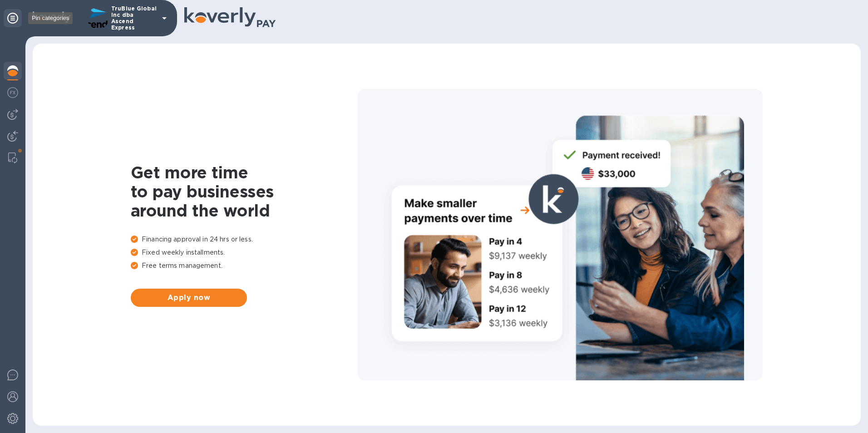 The image size is (868, 433). Describe the element at coordinates (52, 17) in the screenshot. I see `img: Logo` at that location.